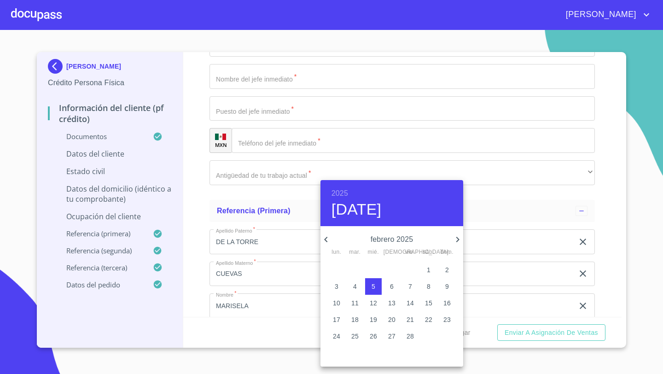 The height and width of the screenshot is (374, 663). I want to click on p: 25, so click(355, 336).